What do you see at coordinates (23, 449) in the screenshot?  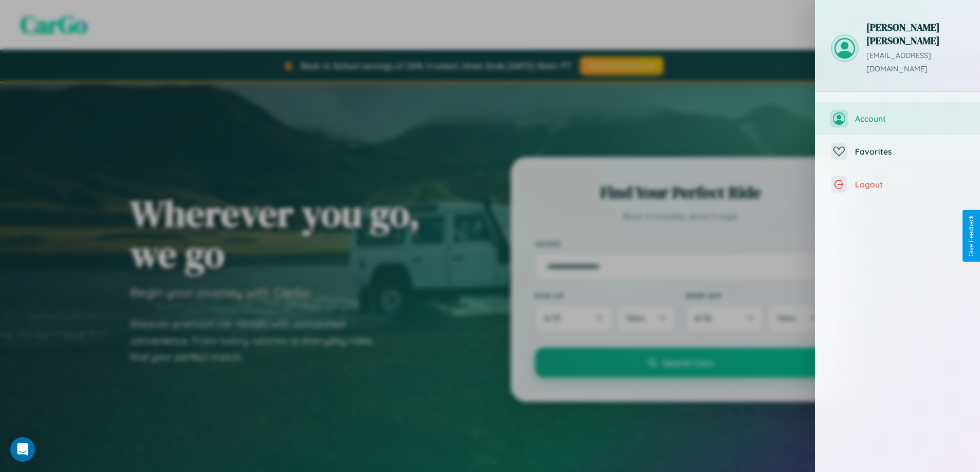 I see `div: Open Intercom Messenger` at bounding box center [23, 449].